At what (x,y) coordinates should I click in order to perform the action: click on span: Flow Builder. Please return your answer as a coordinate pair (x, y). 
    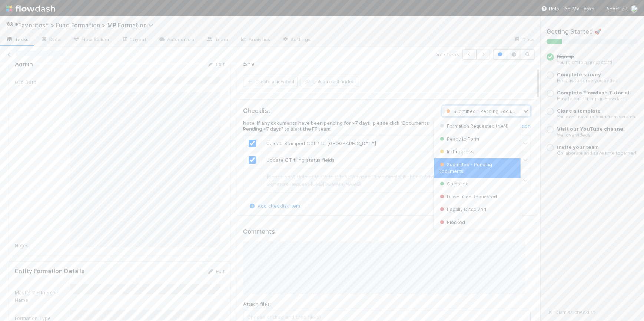
    Looking at the image, I should click on (91, 39).